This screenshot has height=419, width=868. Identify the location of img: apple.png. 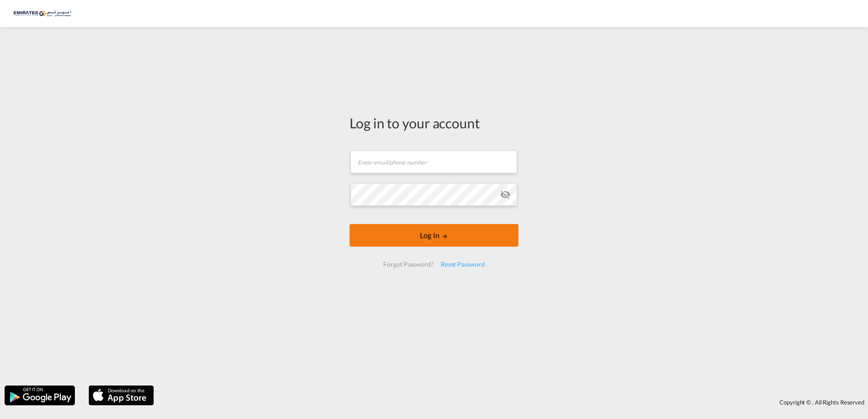
(121, 396).